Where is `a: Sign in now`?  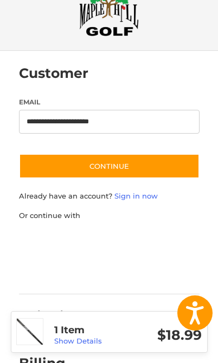
a: Sign in now is located at coordinates (136, 196).